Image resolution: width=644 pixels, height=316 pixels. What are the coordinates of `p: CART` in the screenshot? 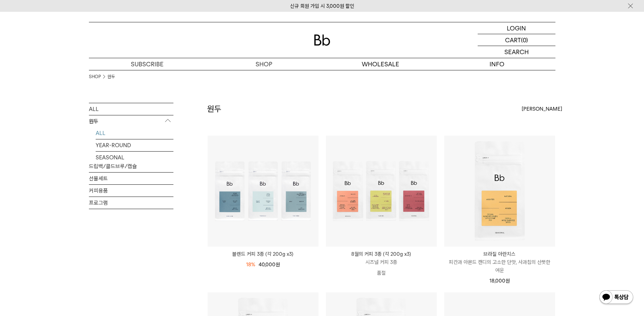 It's located at (513, 40).